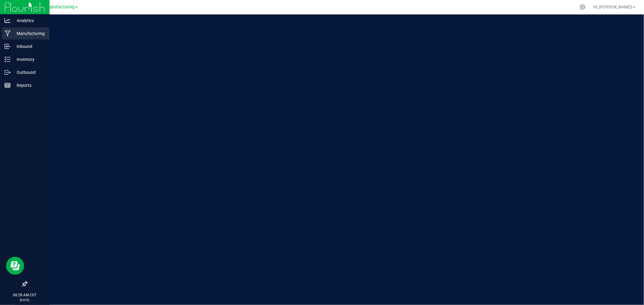  What do you see at coordinates (8, 59) in the screenshot?
I see `inline-svg: Inventory` at bounding box center [8, 59].